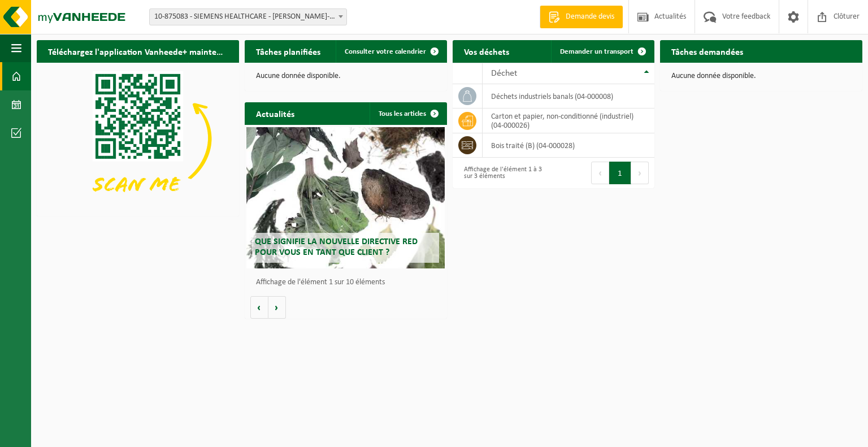  I want to click on span: Demande devis, so click(590, 17).